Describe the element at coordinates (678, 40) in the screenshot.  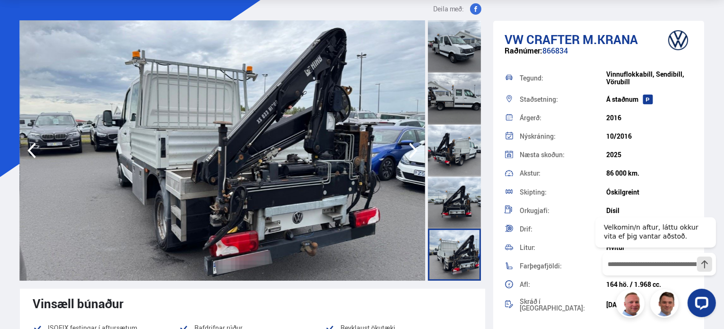
I see `img: brand logo` at that location.